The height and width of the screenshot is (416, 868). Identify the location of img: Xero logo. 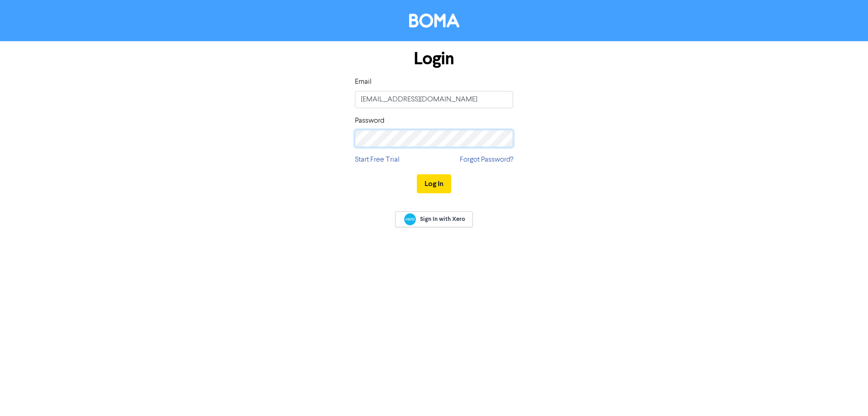
(410, 219).